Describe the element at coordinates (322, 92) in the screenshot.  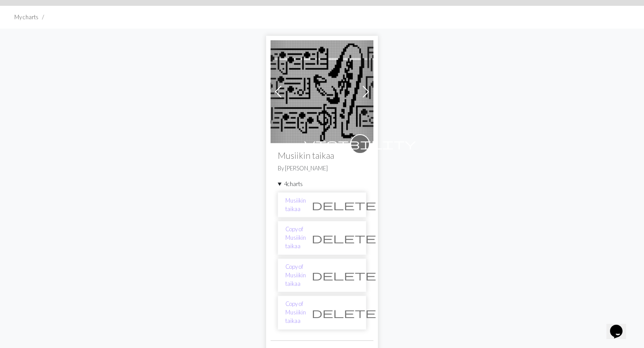
I see `img: Musiikin taikaa` at that location.